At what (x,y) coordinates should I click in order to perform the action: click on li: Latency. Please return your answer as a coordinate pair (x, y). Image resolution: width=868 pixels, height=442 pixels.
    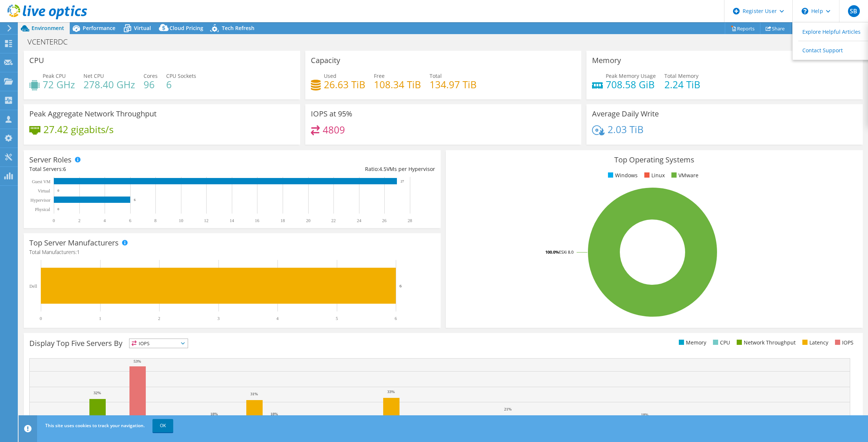
    Looking at the image, I should click on (814, 342).